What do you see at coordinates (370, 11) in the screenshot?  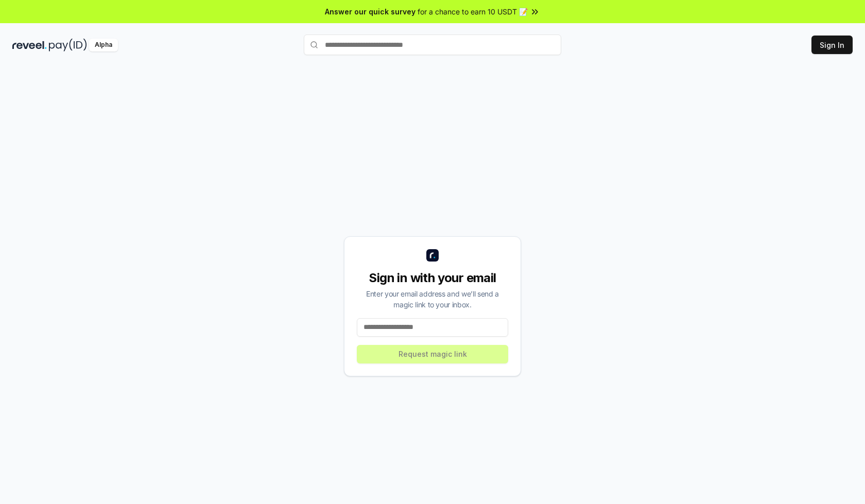 I see `span: Answer our quick survey` at bounding box center [370, 11].